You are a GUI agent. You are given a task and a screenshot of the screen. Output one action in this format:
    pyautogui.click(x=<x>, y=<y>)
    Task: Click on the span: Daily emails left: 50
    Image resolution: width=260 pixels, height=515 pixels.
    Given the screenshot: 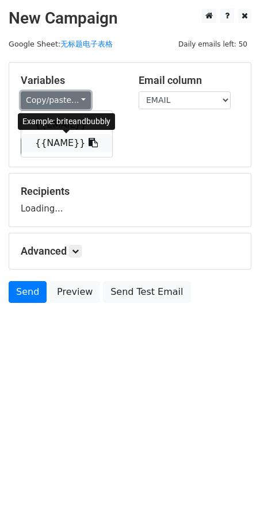 What is the action you would take?
    pyautogui.click(x=213, y=44)
    